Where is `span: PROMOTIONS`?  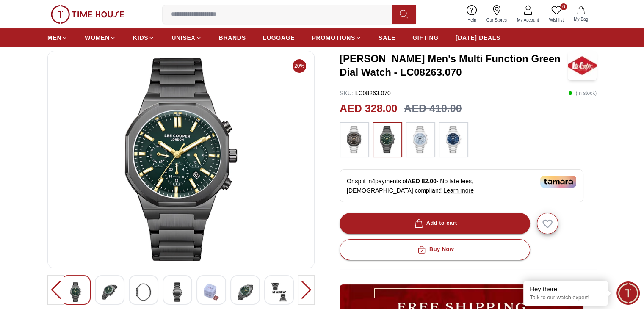 span: PROMOTIONS is located at coordinates (333, 38).